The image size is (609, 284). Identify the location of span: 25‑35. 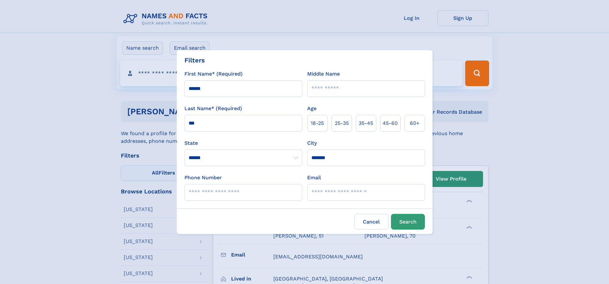
(342, 123).